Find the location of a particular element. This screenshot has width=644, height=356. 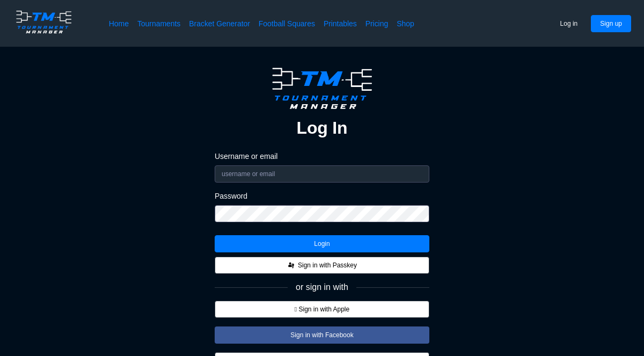

label: Password is located at coordinates (322, 195).